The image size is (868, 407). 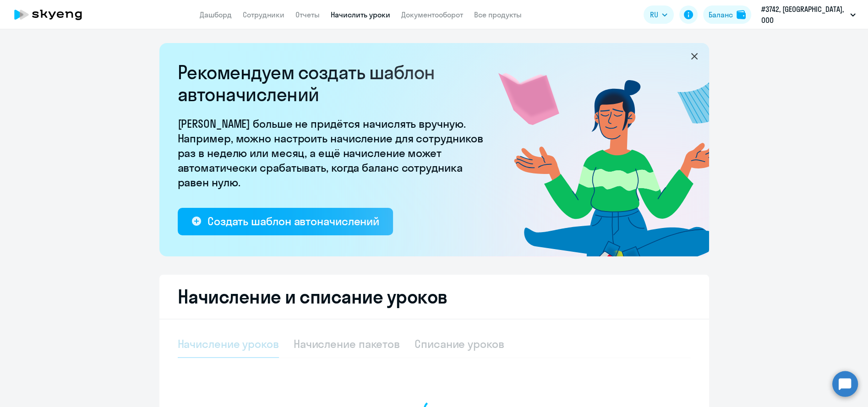 I want to click on div: Создать шаблон автоначислений, so click(x=293, y=221).